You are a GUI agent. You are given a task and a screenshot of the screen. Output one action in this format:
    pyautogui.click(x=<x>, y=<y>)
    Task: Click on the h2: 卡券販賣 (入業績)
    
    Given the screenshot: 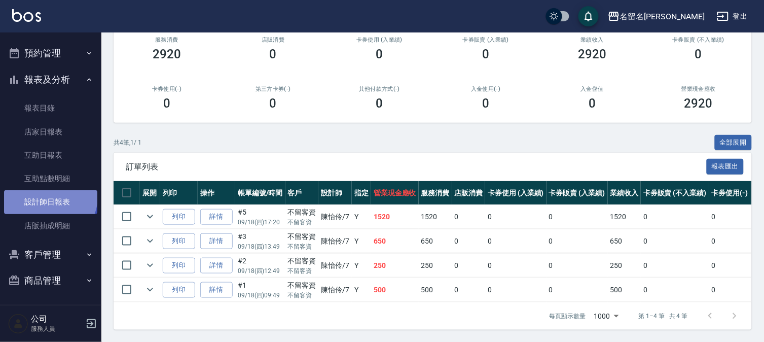 What is the action you would take?
    pyautogui.click(x=485, y=40)
    